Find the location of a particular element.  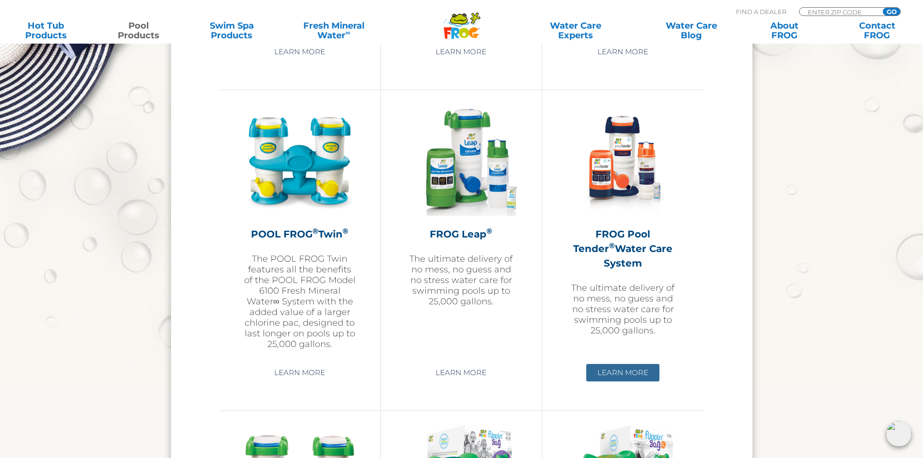

input: GO is located at coordinates (891, 12).